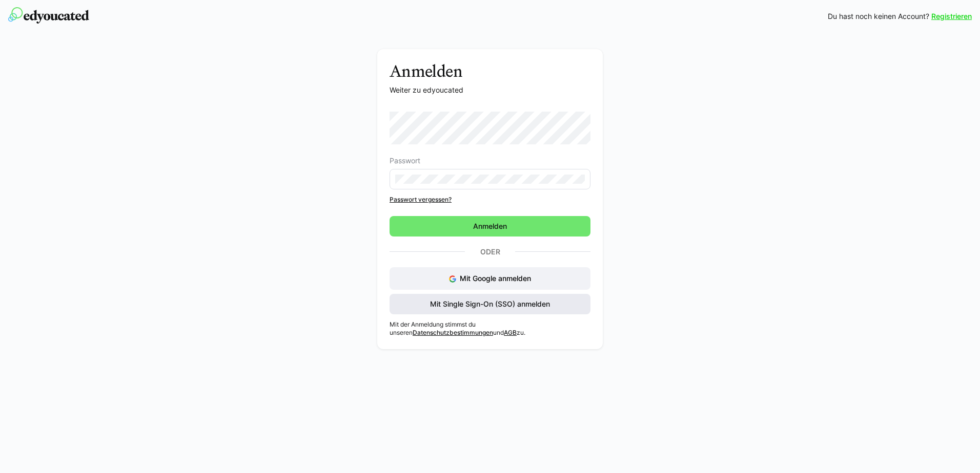 This screenshot has height=473, width=980. Describe the element at coordinates (878, 16) in the screenshot. I see `span: Du hast noch keinen Account?` at that location.